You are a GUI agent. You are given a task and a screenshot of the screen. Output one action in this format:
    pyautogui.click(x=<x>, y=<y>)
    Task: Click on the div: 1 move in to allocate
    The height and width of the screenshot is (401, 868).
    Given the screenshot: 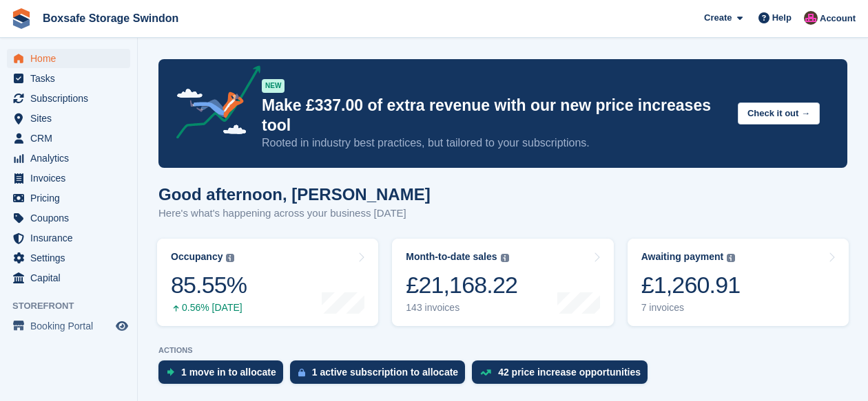 What is the action you would take?
    pyautogui.click(x=229, y=373)
    